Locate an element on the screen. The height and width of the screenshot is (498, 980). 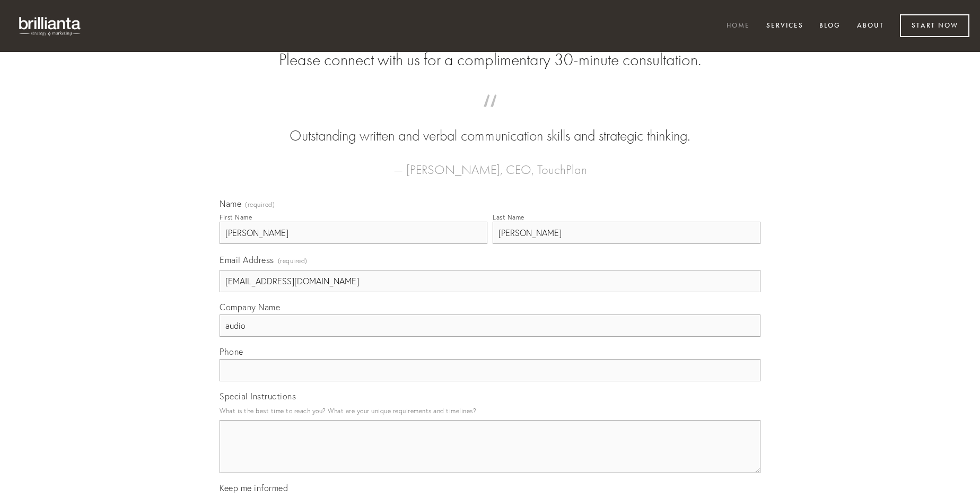
span: Special Instructions is located at coordinates (258, 396).